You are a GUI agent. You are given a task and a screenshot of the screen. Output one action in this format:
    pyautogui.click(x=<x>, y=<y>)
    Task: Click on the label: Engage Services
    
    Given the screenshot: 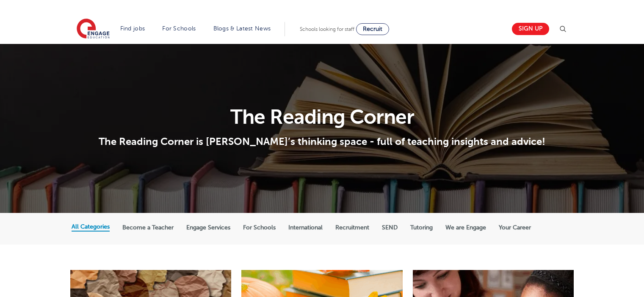 What is the action you would take?
    pyautogui.click(x=208, y=228)
    